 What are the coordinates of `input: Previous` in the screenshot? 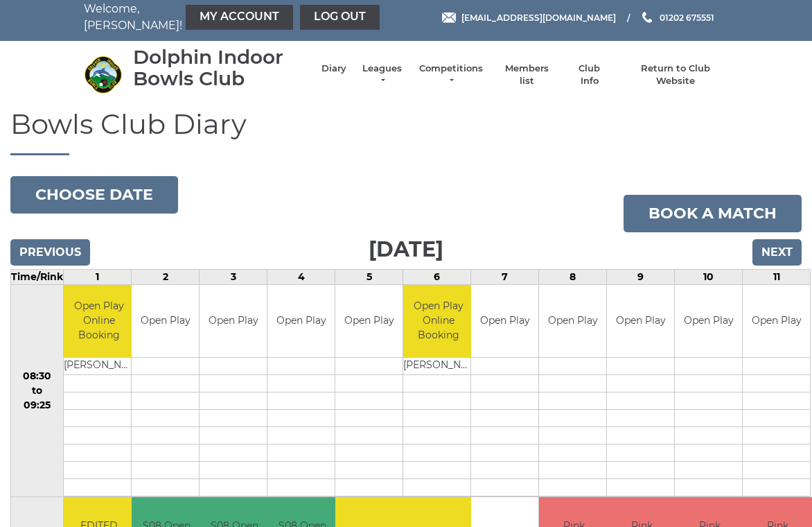 It's located at (50, 252).